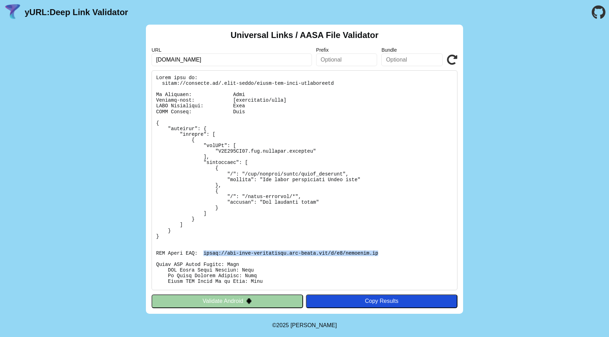 The image size is (609, 337). Describe the element at coordinates (13, 12) in the screenshot. I see `img: yURL Logo` at that location.